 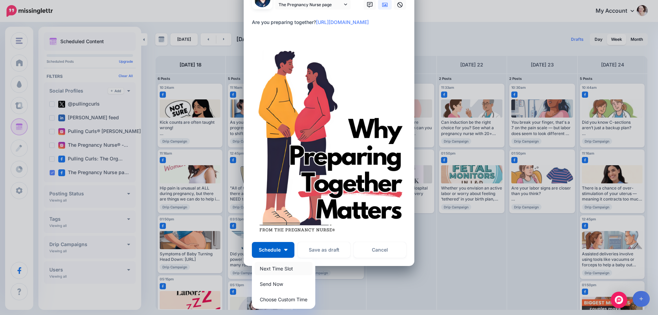 What do you see at coordinates (380, 250) in the screenshot?
I see `a: Cancel` at bounding box center [380, 250].